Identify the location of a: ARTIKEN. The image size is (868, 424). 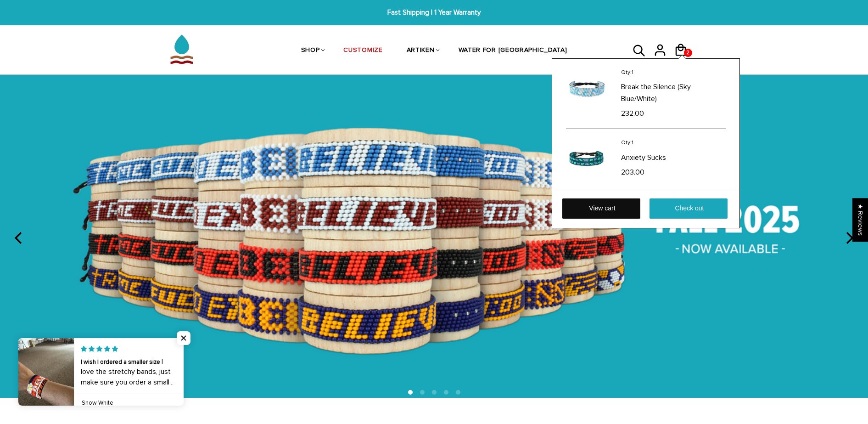
(420, 51).